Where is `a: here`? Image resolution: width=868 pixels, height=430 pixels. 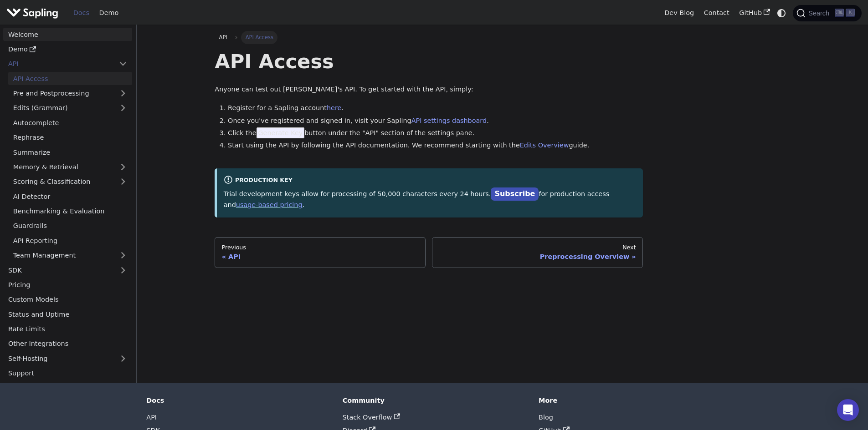
a: here is located at coordinates (334, 108).